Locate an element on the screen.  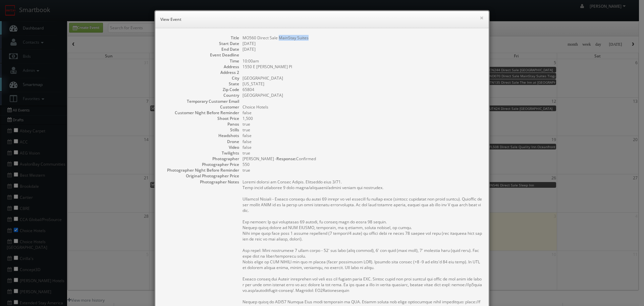
dt: Video is located at coordinates (201, 147).